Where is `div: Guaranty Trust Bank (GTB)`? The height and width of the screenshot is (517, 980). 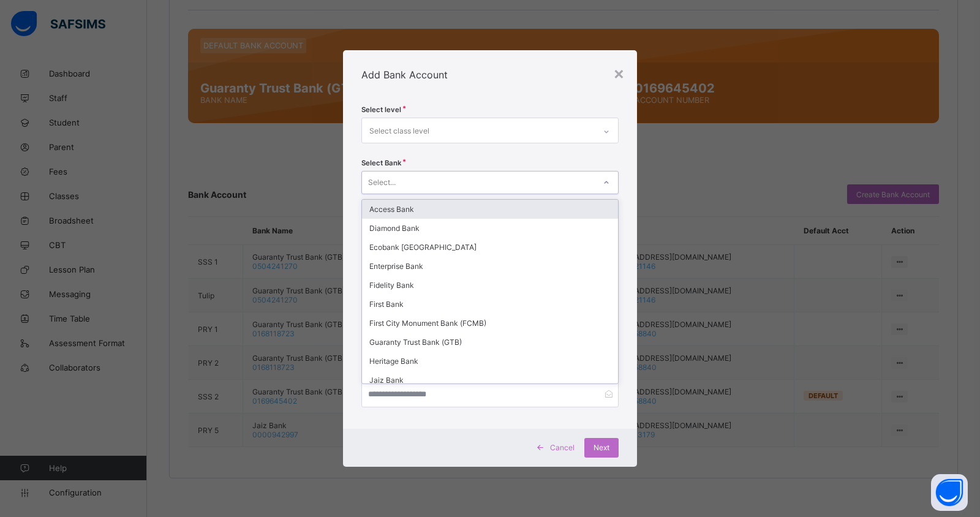
div: Guaranty Trust Bank (GTB) is located at coordinates (490, 342).